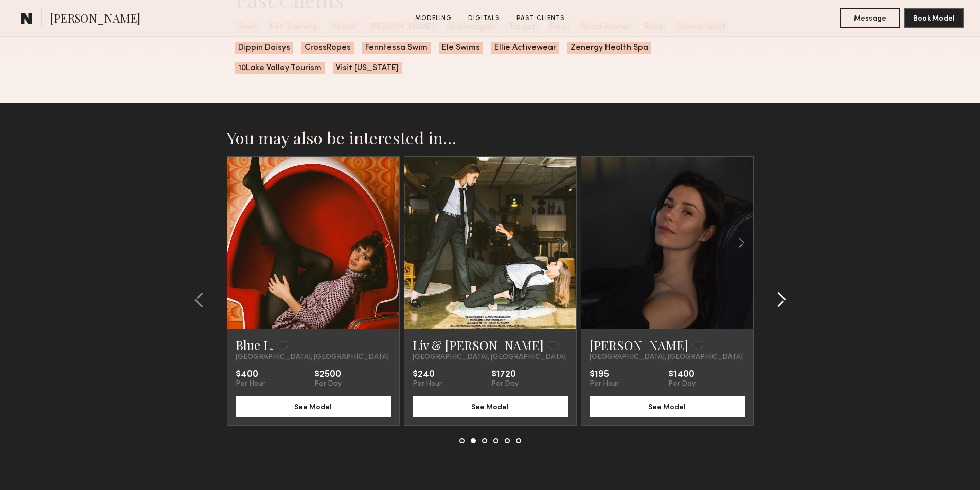 The image size is (980, 490). Describe the element at coordinates (870, 18) in the screenshot. I see `button: Message` at that location.